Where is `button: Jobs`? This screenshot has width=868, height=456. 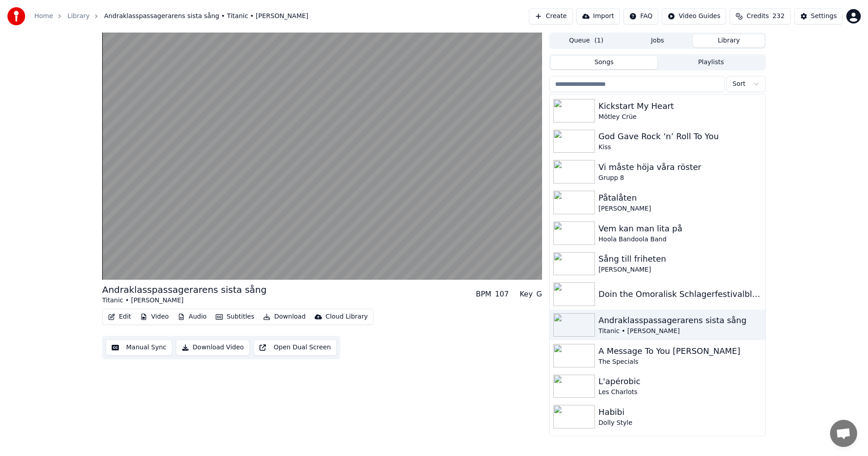
button: Jobs is located at coordinates (657, 41).